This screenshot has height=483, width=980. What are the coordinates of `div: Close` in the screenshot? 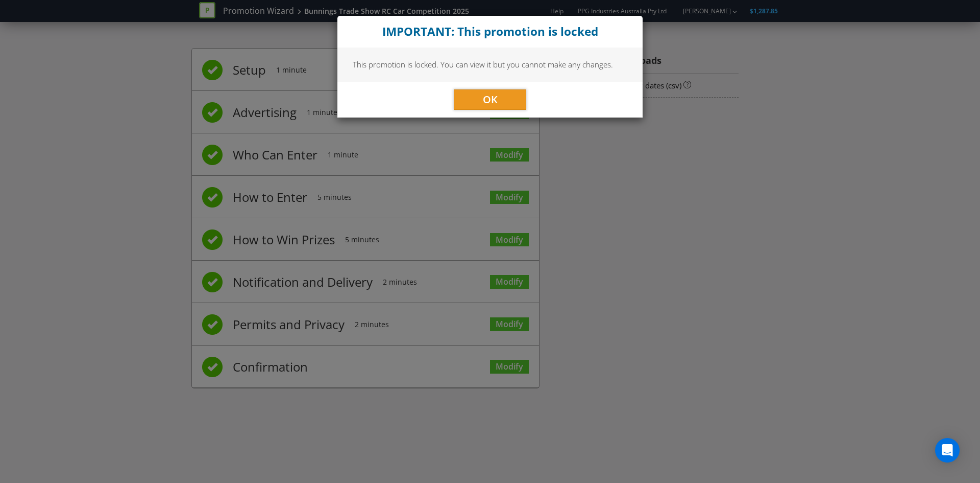 It's located at (490, 32).